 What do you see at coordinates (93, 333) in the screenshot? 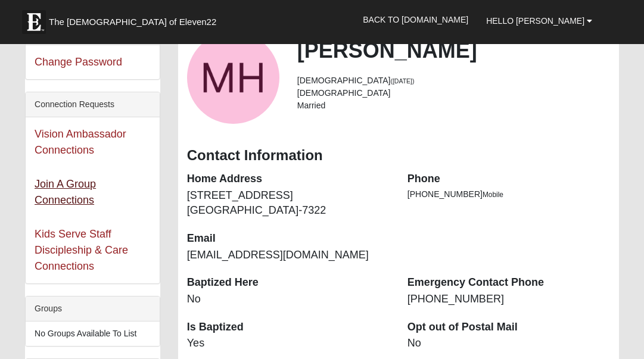
I see `li: No Groups Available To List` at bounding box center [93, 333].